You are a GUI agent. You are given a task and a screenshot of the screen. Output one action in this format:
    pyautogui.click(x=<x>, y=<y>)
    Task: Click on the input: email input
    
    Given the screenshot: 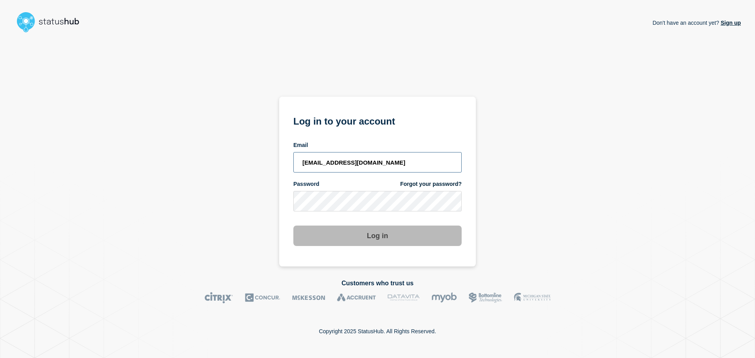 What is the action you would take?
    pyautogui.click(x=377, y=162)
    